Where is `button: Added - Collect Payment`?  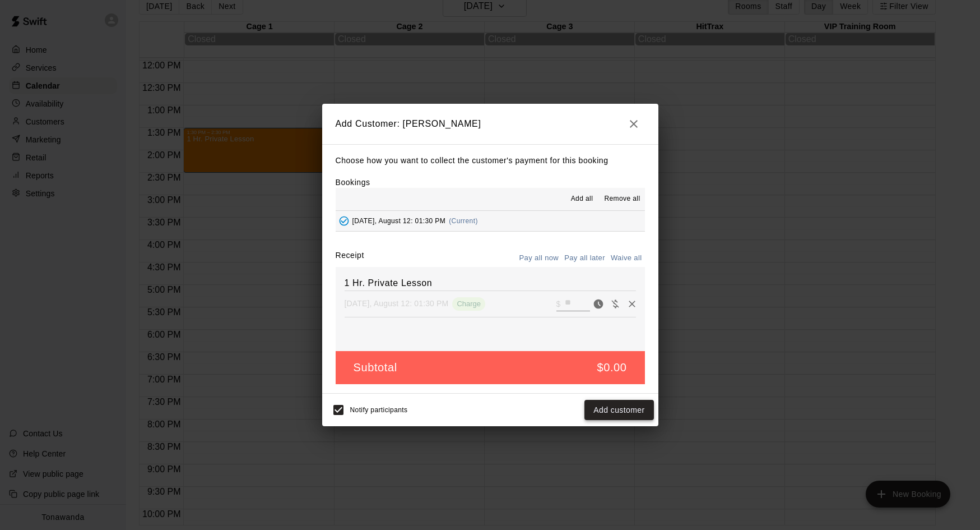 button: Added - Collect Payment is located at coordinates (344, 221).